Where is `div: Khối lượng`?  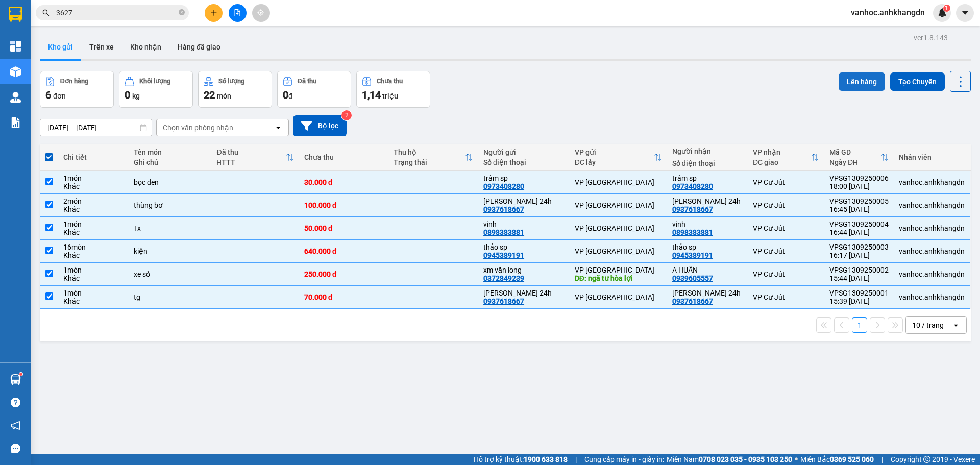
div: Khối lượng is located at coordinates (155, 81).